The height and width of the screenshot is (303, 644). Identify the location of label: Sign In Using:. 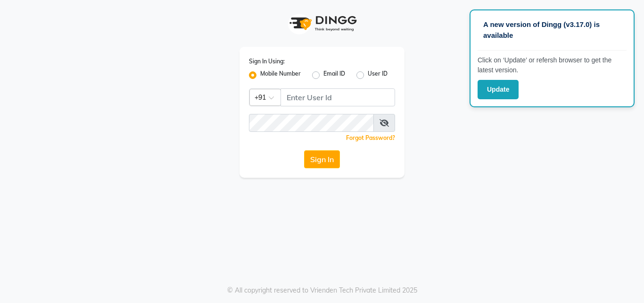
(267, 62).